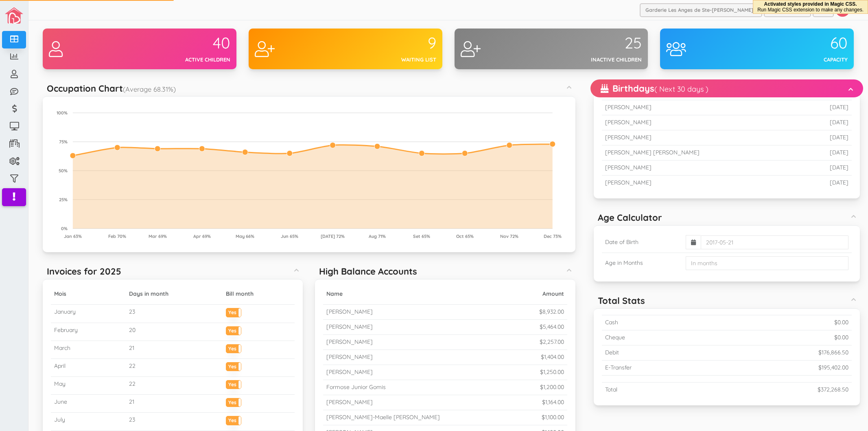  What do you see at coordinates (552, 372) in the screenshot?
I see `small: $1,250.00` at bounding box center [552, 372].